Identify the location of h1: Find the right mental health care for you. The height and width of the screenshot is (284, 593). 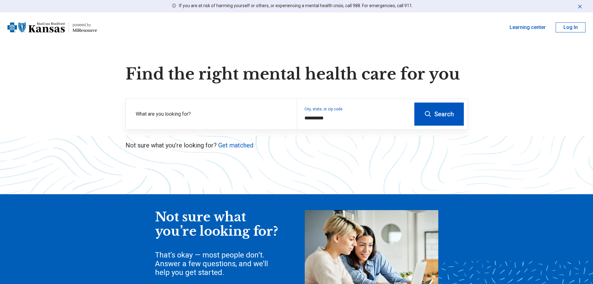
(297, 74).